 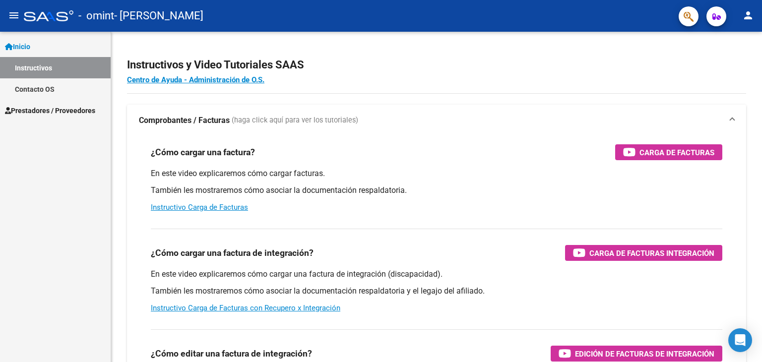 What do you see at coordinates (436, 121) in the screenshot?
I see `mat-expansion-panel-header: Comprobantes / Facturas (haga click aquí para ver los tutoriales)` at bounding box center [436, 121].